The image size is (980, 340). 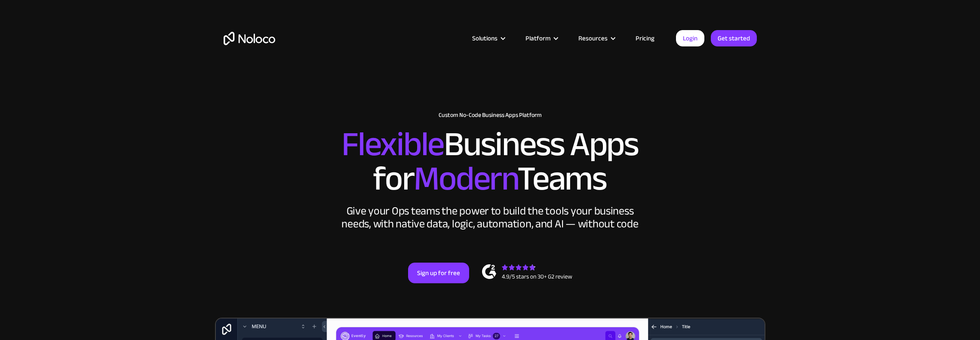 I want to click on a: Login, so click(x=690, y=38).